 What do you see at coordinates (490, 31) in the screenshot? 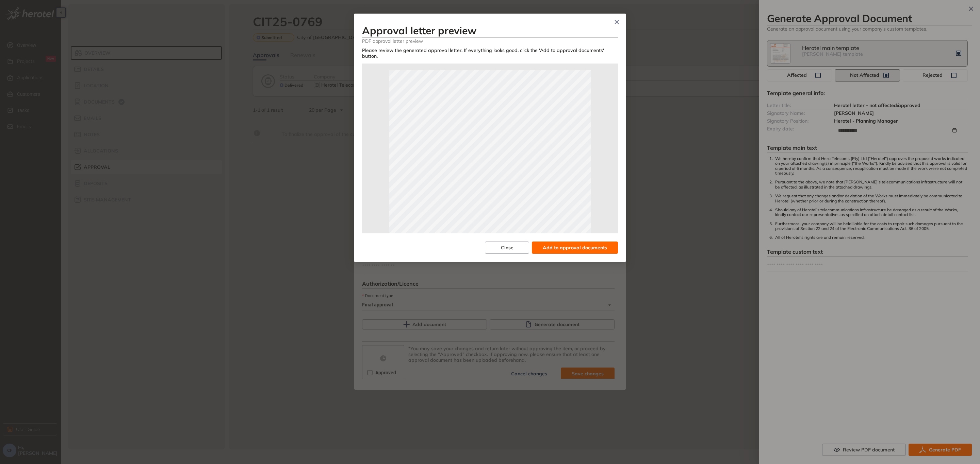
I see `h3: Approval letter preview` at bounding box center [490, 31].